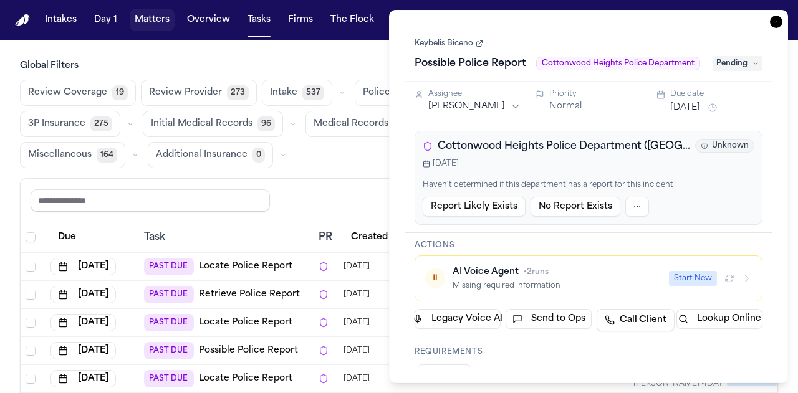 This screenshot has width=798, height=393. What do you see at coordinates (356, 379) in the screenshot?
I see `span: 7/12/2025, 11:36:37 AM` at bounding box center [356, 379].